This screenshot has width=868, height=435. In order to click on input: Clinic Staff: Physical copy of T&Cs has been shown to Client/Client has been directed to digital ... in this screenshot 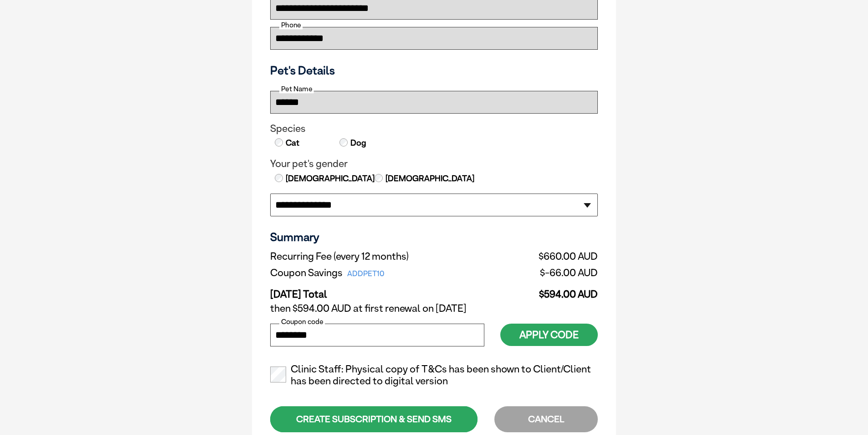, I will do `click(278, 374)`.